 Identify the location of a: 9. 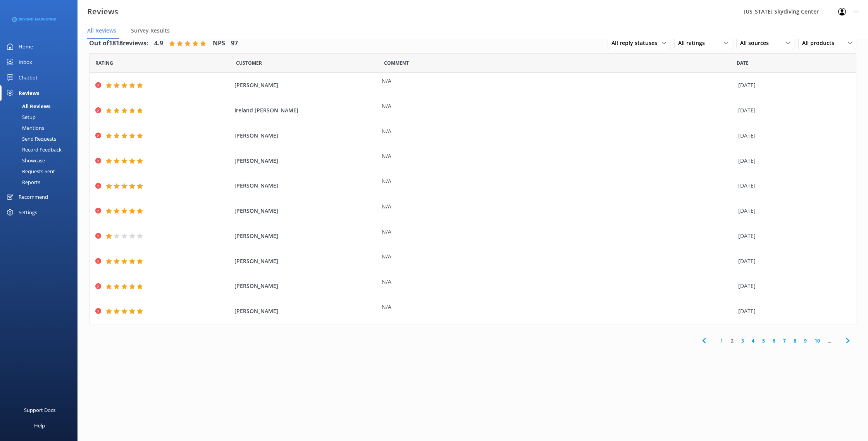
(805, 341).